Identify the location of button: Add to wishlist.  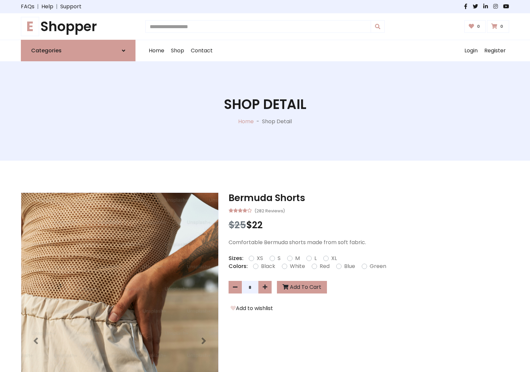
(252, 309).